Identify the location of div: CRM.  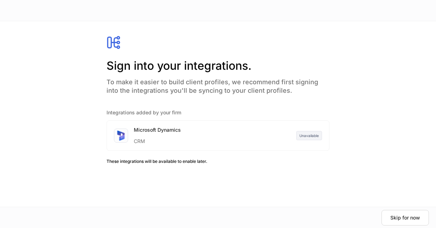
(157, 139).